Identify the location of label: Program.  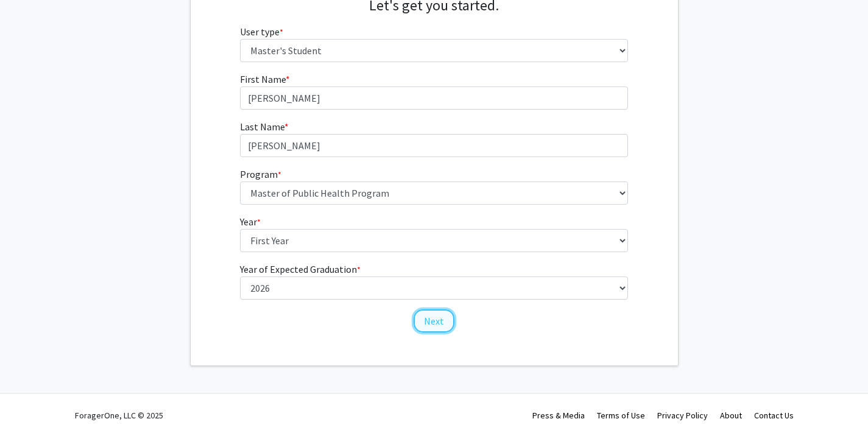
(261, 174).